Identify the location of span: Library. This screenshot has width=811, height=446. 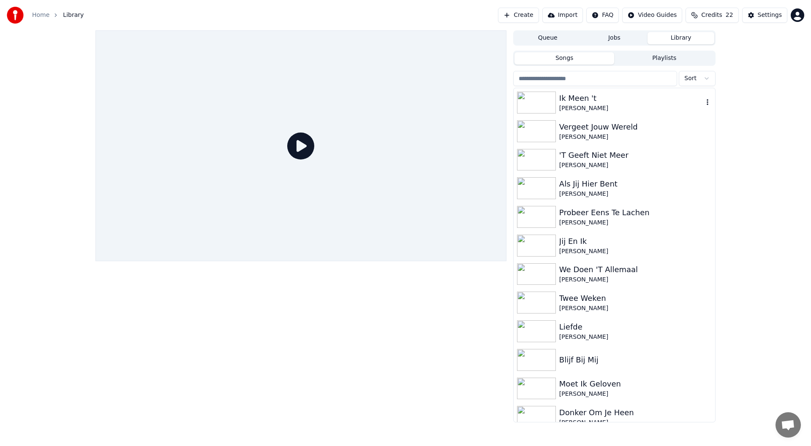
(73, 15).